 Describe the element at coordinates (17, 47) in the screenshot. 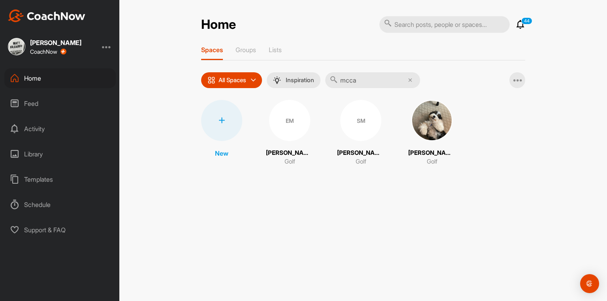

I see `img: square_fdda43af9ddd10fa9ef520afd5345839.jpg` at that location.